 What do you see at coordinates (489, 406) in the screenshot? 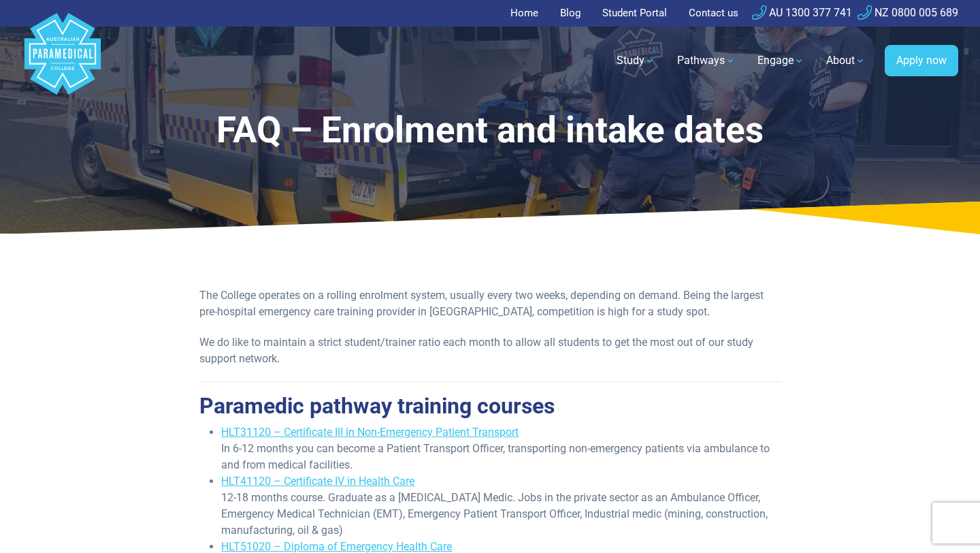
I see `h2: Paramedic pathway training courses` at bounding box center [489, 406].